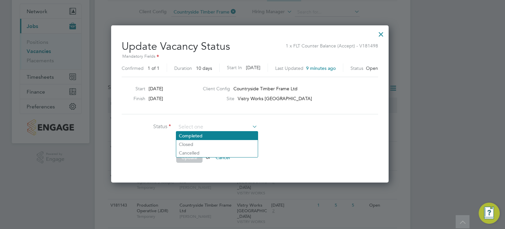  Describe the element at coordinates (217, 144) in the screenshot. I see `li: Closed` at that location.